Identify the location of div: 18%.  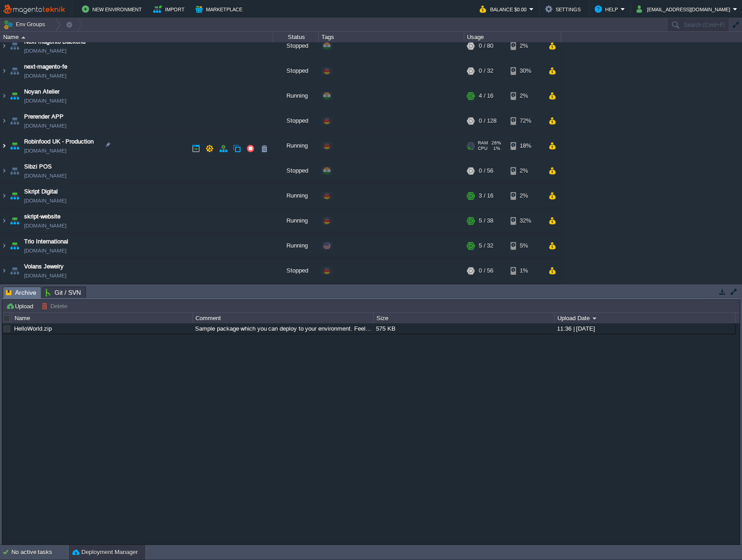
(525, 146).